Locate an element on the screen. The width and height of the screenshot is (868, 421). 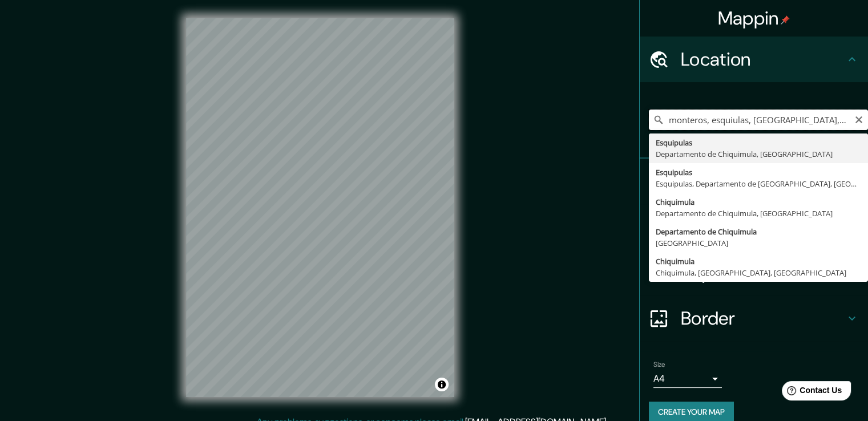
div: Departamento de Chiquimula is located at coordinates (759, 232).